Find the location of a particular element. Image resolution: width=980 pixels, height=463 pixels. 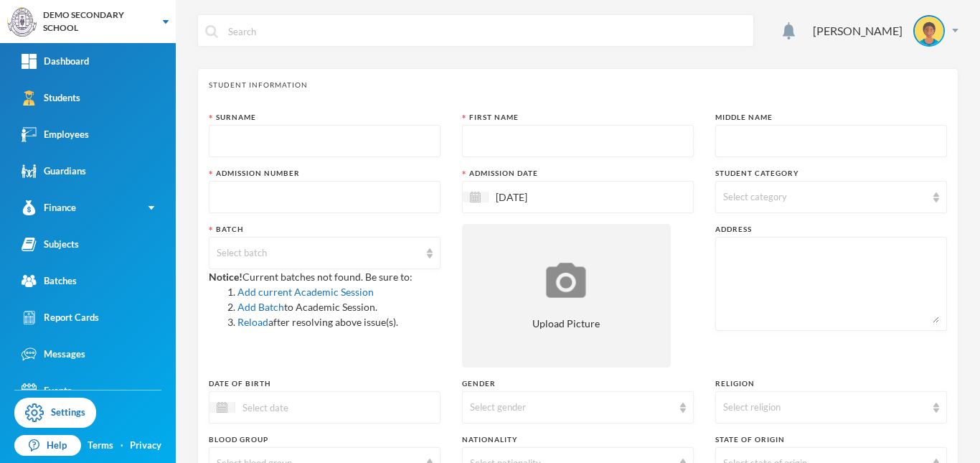

div: Address is located at coordinates (831, 229).